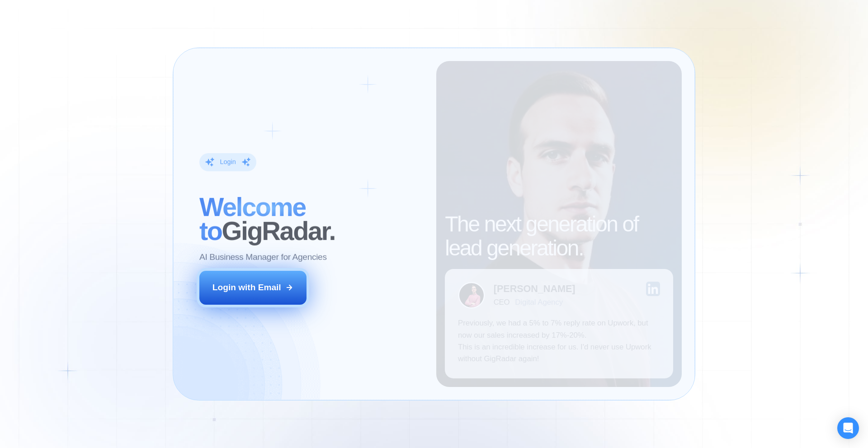 This screenshot has height=448, width=868. Describe the element at coordinates (253, 288) in the screenshot. I see `button: Login with Email` at that location.